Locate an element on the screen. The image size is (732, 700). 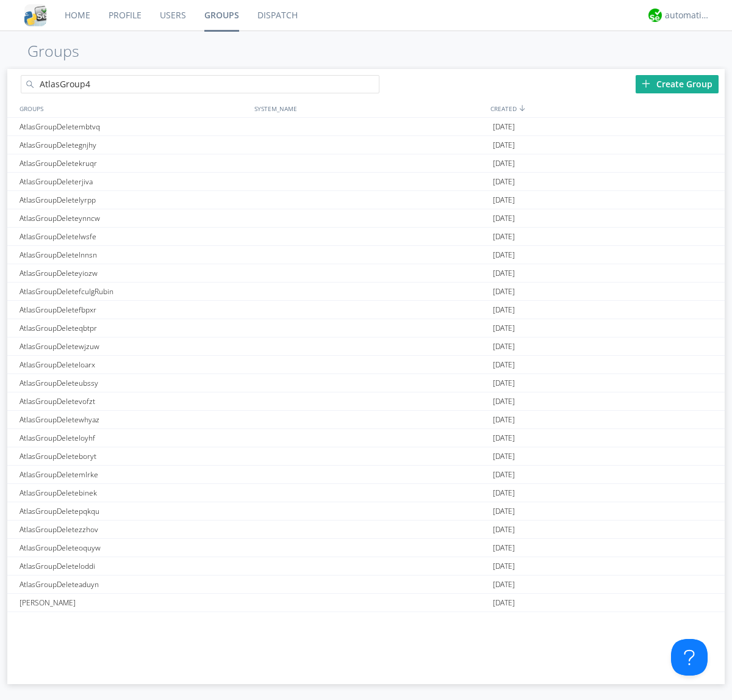
div: AtlasGroupDeleteloarx is located at coordinates (134, 364).